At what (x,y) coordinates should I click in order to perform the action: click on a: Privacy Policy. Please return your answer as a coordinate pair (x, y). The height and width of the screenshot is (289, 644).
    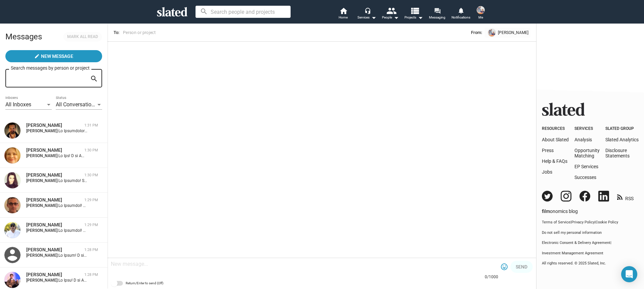
    Looking at the image, I should click on (583, 222).